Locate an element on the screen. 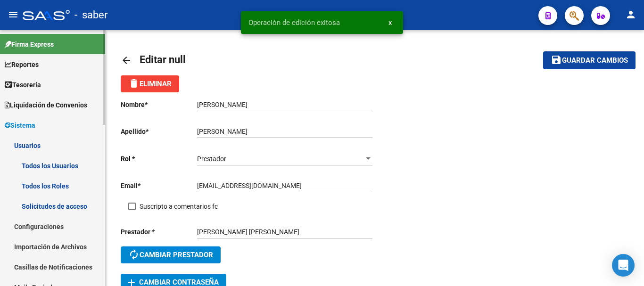 The image size is (644, 286). span: Prestador is located at coordinates (212, 159).